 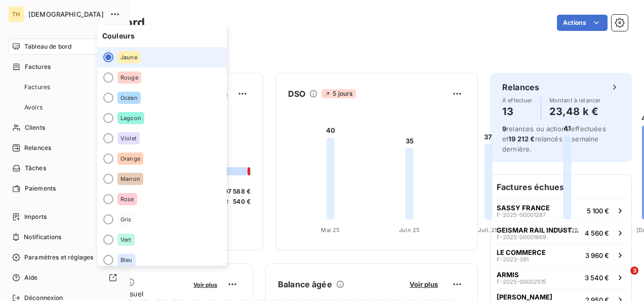 What do you see at coordinates (35, 128) in the screenshot?
I see `span: Clients` at bounding box center [35, 128].